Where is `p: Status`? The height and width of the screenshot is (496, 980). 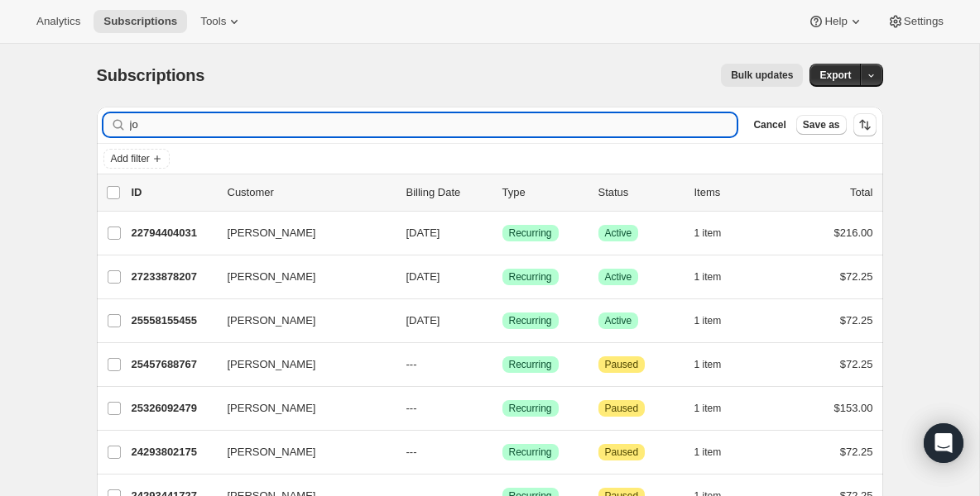
p: Status is located at coordinates (640, 193).